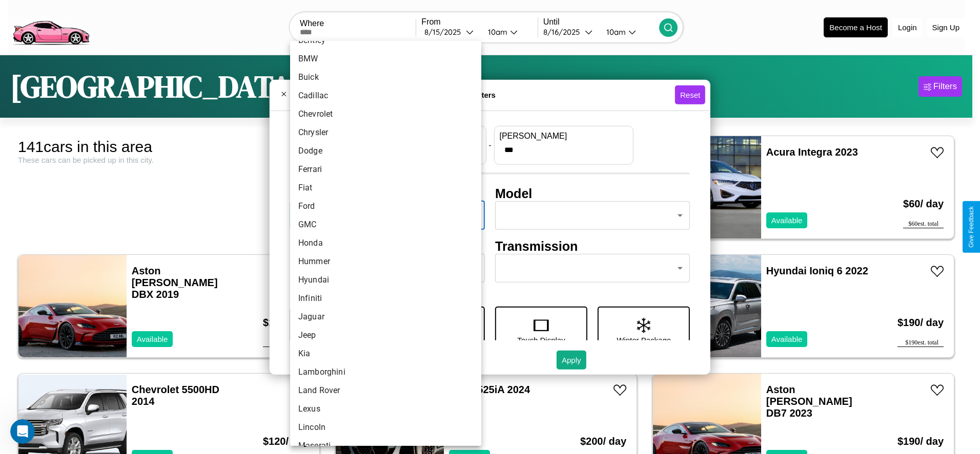 The image size is (980, 454). What do you see at coordinates (385, 151) in the screenshot?
I see `li: Dodge` at bounding box center [385, 151].